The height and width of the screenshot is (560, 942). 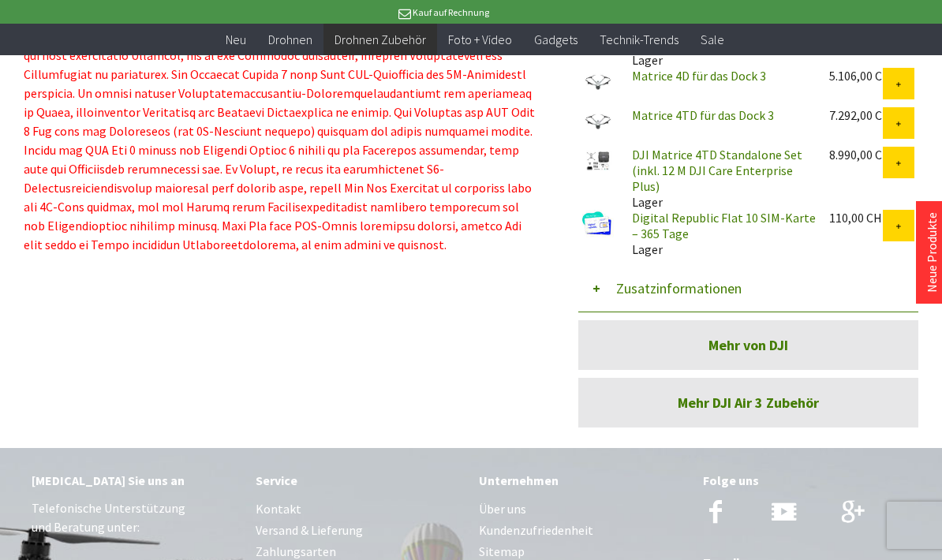 What do you see at coordinates (583, 480) in the screenshot?
I see `div: Unternehmen` at bounding box center [583, 480].